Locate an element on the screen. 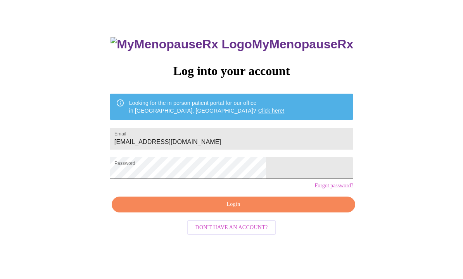 The width and height of the screenshot is (463, 279). button: Don't have an account? is located at coordinates (231, 228).